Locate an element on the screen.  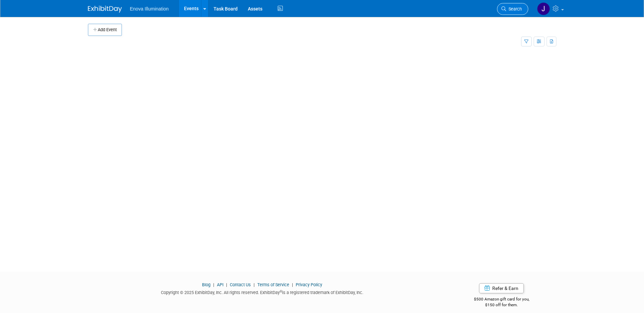
a: Search is located at coordinates (512, 9).